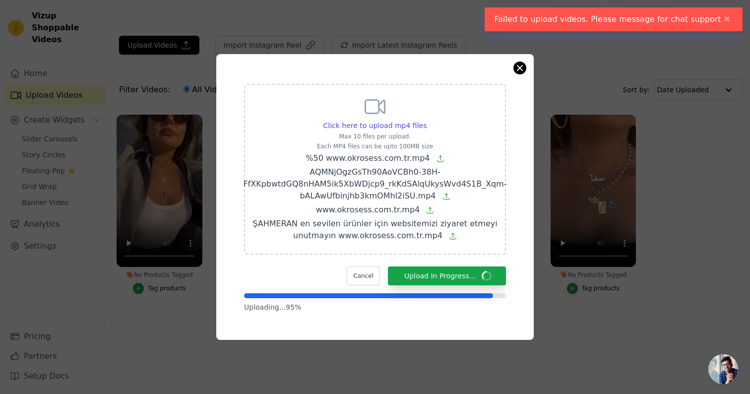 Image resolution: width=750 pixels, height=394 pixels. What do you see at coordinates (375, 146) in the screenshot?
I see `p: Each MP4 files can be upto 100MB size` at bounding box center [375, 146].